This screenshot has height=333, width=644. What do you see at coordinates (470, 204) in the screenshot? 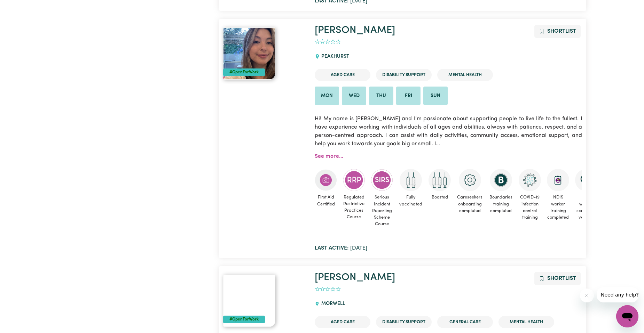
I see `span: Careseekers onboarding completed` at bounding box center [470, 204].